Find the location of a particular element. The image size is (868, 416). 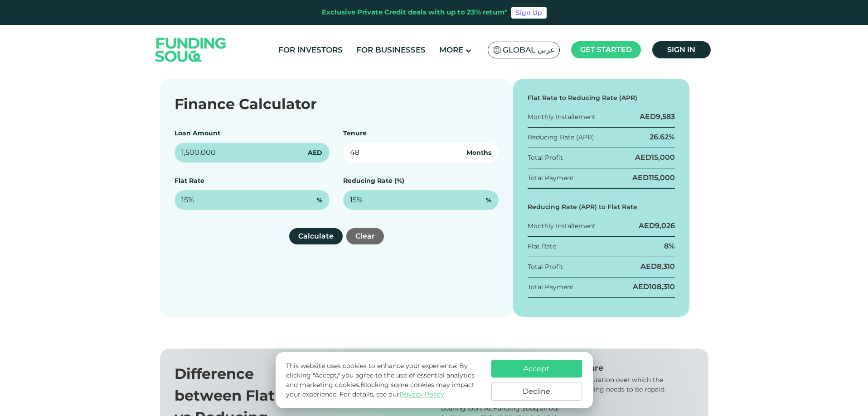

span: 15,000 is located at coordinates (663, 157).